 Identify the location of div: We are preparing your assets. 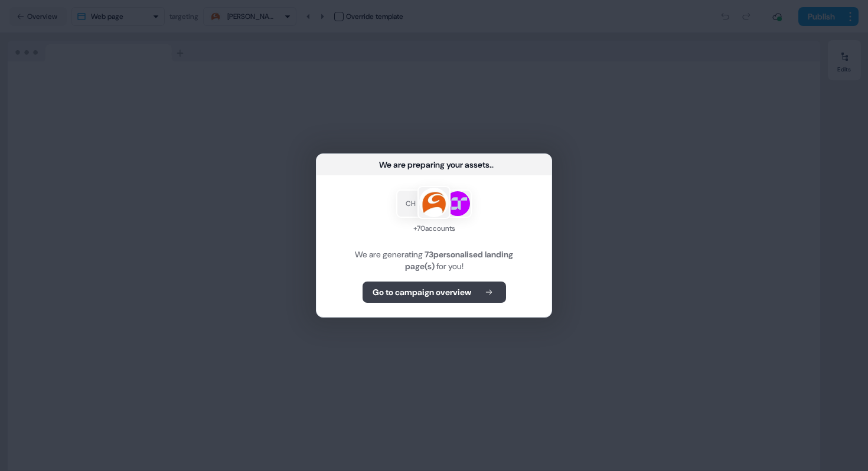
(434, 165).